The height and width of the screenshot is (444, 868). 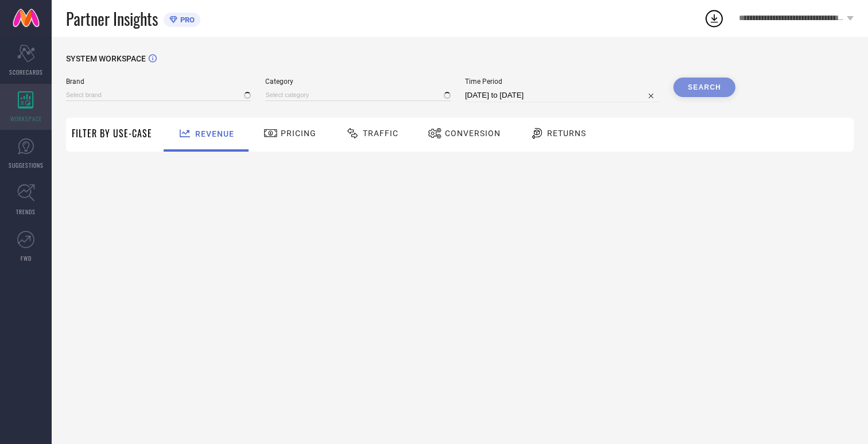 What do you see at coordinates (566, 133) in the screenshot?
I see `span: Returns` at bounding box center [566, 133].